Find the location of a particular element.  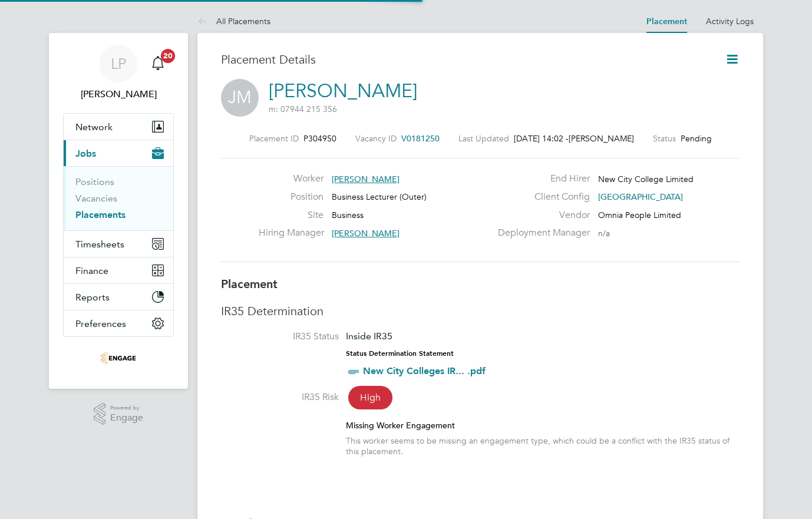

label: Client Config is located at coordinates (540, 197).